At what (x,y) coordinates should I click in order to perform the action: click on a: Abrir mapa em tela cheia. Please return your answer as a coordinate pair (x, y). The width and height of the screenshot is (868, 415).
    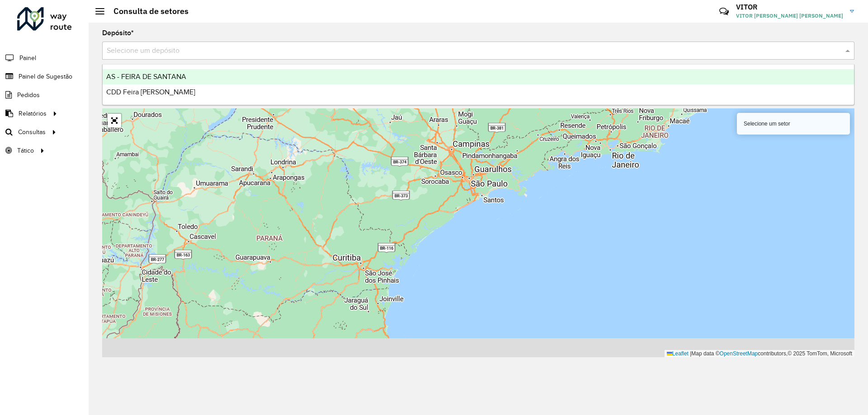
    Looking at the image, I should click on (114, 120).